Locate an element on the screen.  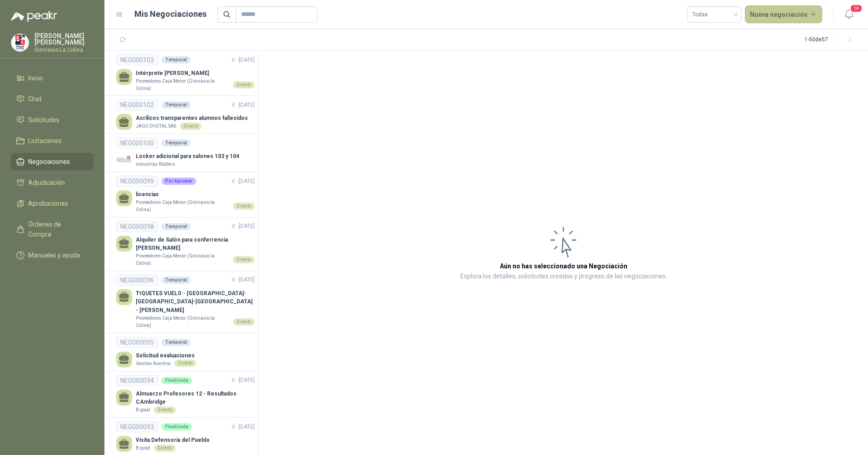
p: Acrílicos transparentes alumnos fallecidos is located at coordinates (191, 118).